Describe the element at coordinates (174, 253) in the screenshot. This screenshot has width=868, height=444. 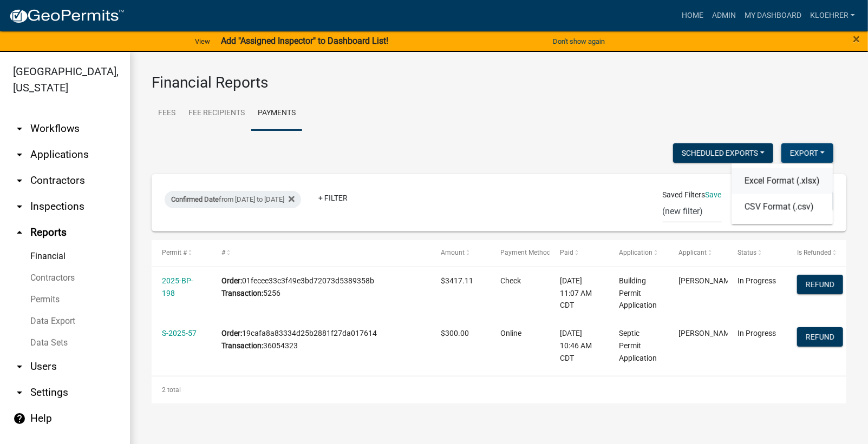
I see `span: Permit #` at that location.